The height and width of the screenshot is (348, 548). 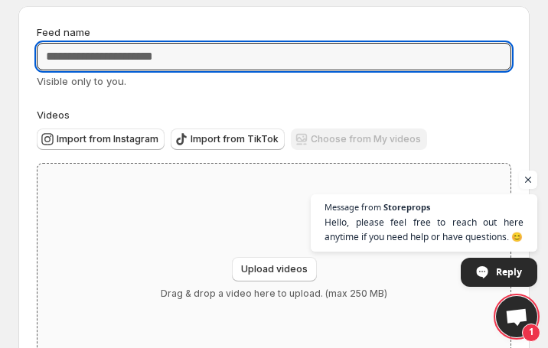 What do you see at coordinates (63, 32) in the screenshot?
I see `span: Feed name` at bounding box center [63, 32].